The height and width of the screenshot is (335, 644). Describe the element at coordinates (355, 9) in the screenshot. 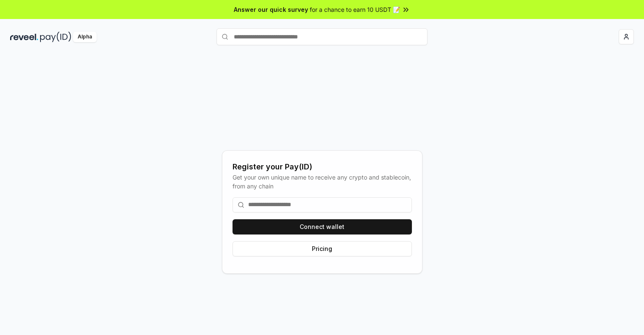

I see `span: for a chance to earn 10 USDT 📝` at that location.